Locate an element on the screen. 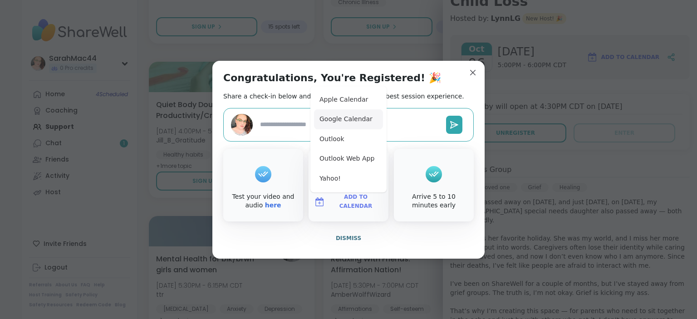 The width and height of the screenshot is (697, 319). img: ShareWell Logomark is located at coordinates (320, 202).